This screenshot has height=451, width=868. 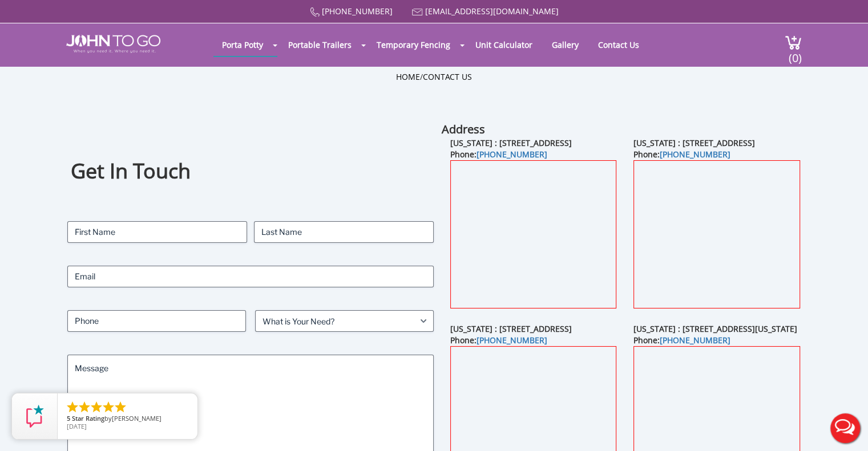 What do you see at coordinates (69, 418) in the screenshot?
I see `span: 5` at bounding box center [69, 418].